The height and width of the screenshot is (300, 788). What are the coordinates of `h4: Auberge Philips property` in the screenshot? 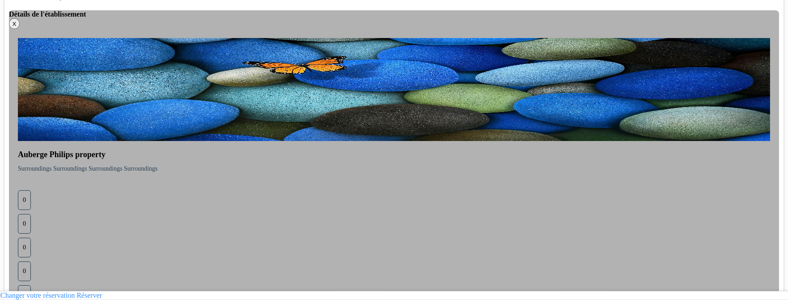 It's located at (394, 154).